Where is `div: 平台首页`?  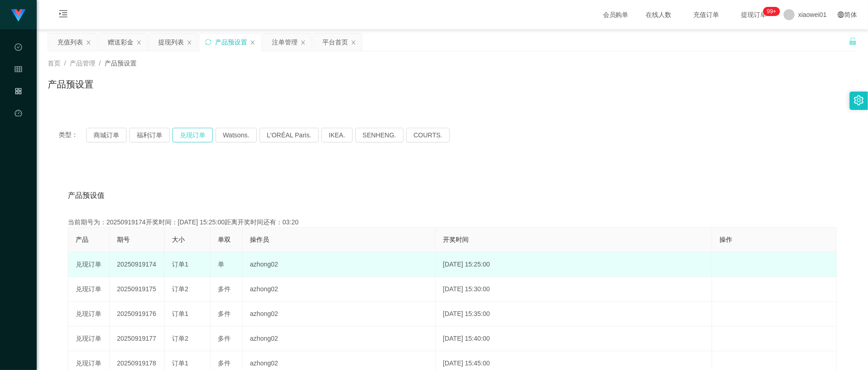 div: 平台首页 is located at coordinates (335, 42).